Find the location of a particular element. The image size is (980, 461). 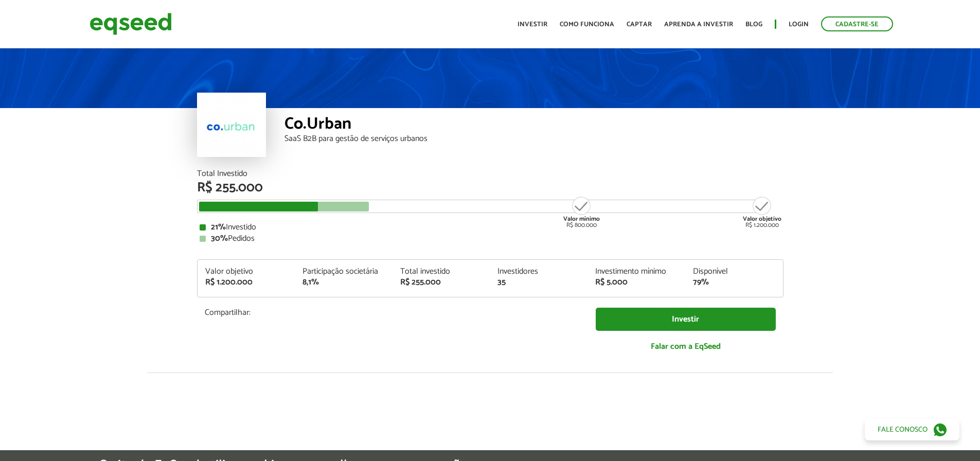

strong: Valor objetivo is located at coordinates (762, 219).